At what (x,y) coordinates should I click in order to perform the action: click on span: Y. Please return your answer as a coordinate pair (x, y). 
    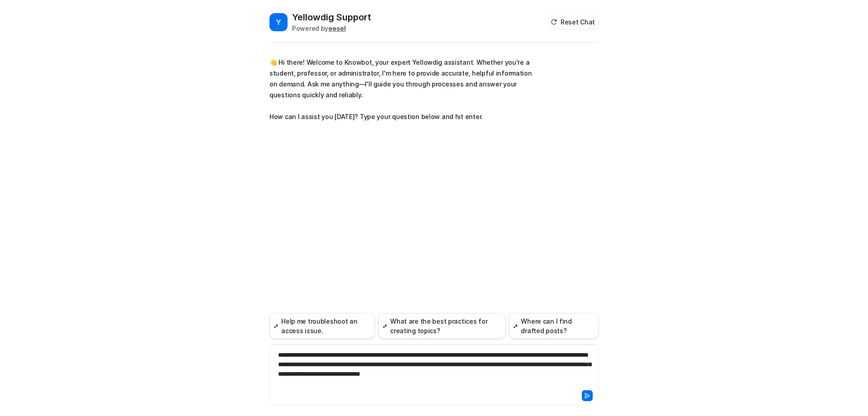
    Looking at the image, I should click on (278, 22).